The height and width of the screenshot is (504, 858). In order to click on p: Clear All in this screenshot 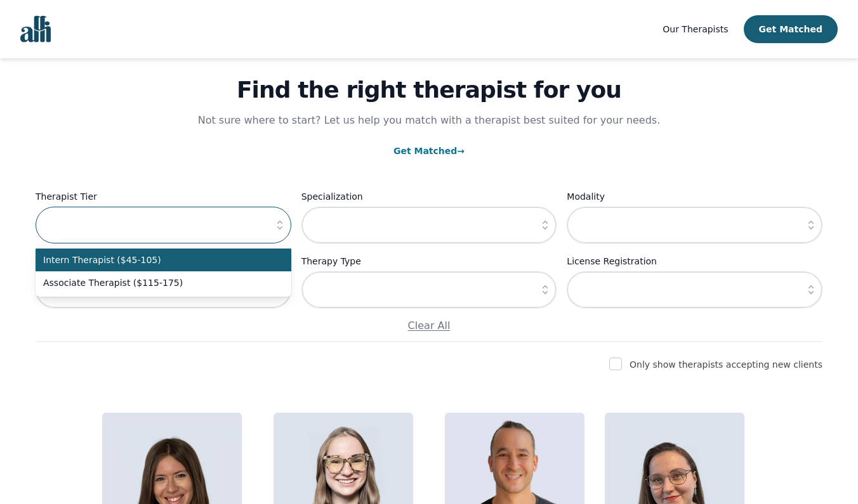, I will do `click(429, 326)`.